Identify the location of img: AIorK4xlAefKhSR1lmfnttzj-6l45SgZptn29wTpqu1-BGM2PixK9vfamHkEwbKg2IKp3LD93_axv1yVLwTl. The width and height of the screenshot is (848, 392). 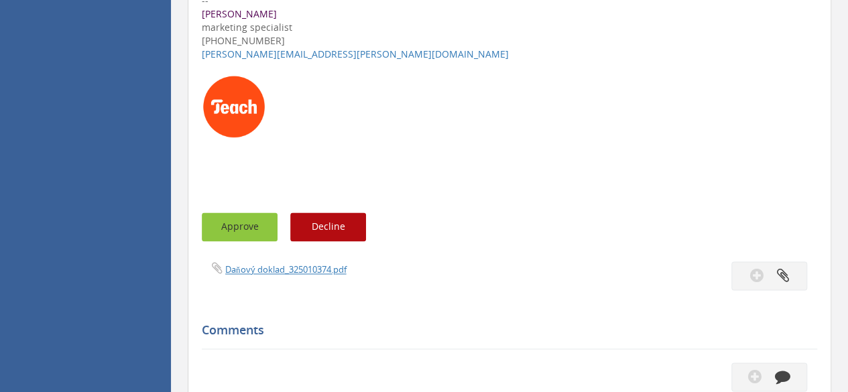
(234, 107).